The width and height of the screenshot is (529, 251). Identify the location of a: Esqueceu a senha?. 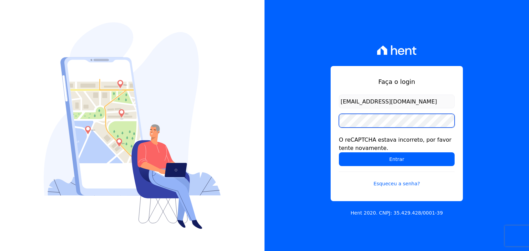
(396, 180).